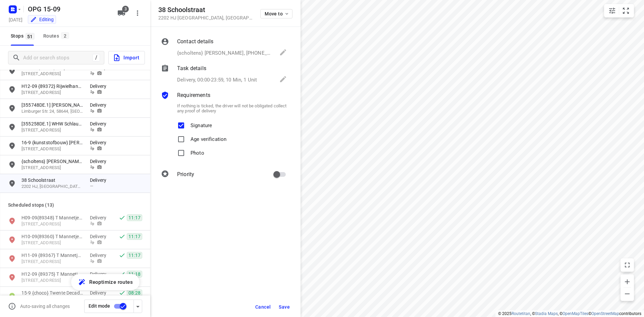 The width and height of the screenshot is (644, 317). What do you see at coordinates (126, 9) in the screenshot?
I see `span: 3` at bounding box center [126, 9].